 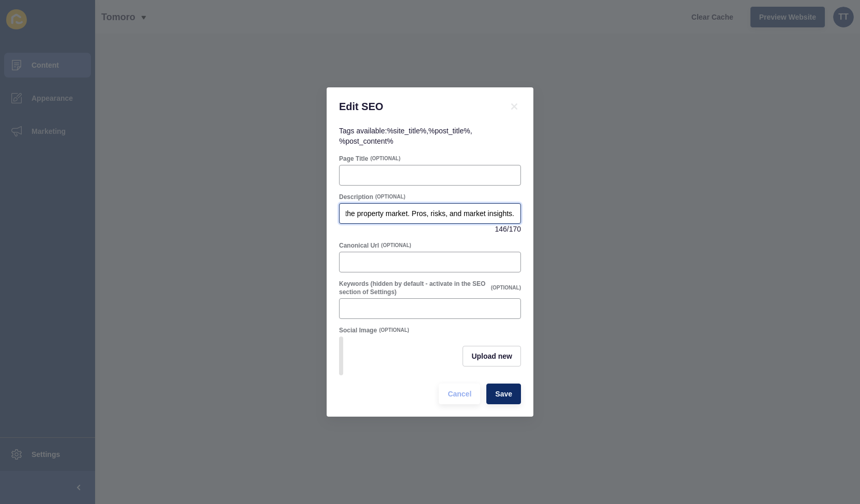 I want to click on button: Cancel, so click(x=459, y=393).